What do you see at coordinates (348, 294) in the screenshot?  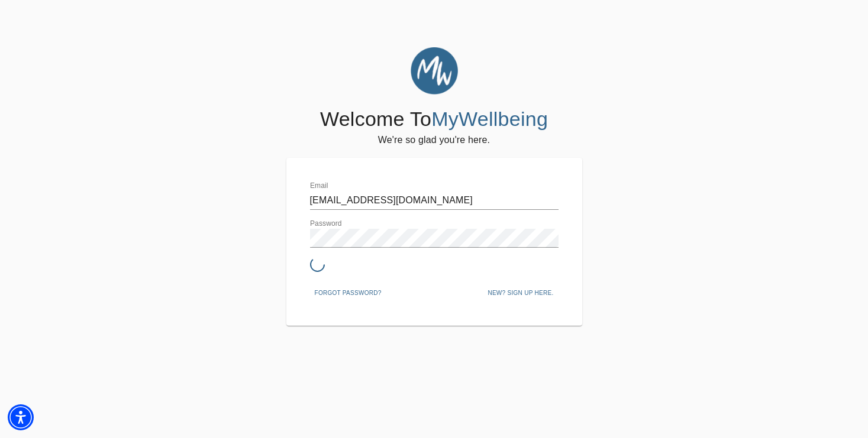 I see `button: Forgot password?` at bounding box center [348, 294].